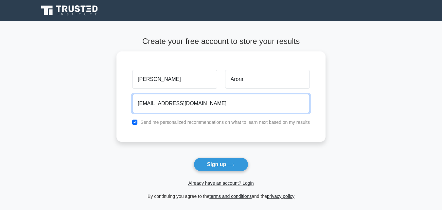 The image size is (442, 210). Describe the element at coordinates (225, 122) in the screenshot. I see `label: Send me personalized recommendations on what to learn next based on my results` at that location.